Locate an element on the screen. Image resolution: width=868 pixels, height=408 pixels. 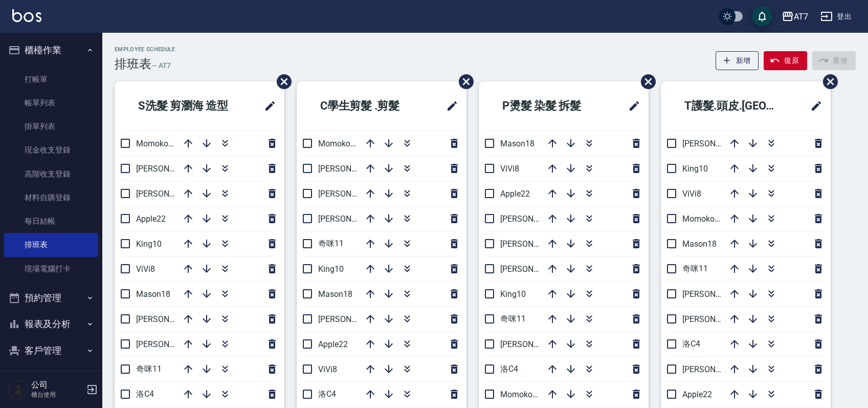
img: Logo is located at coordinates (27, 16).